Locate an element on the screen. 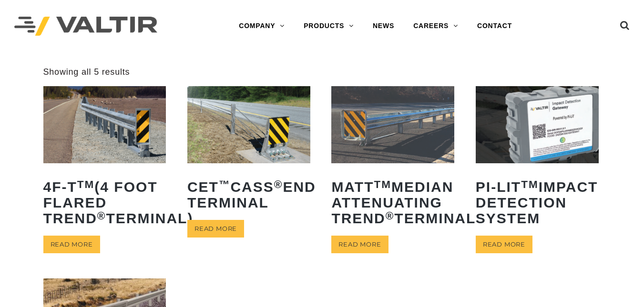  a: CONTACT is located at coordinates (494, 27).